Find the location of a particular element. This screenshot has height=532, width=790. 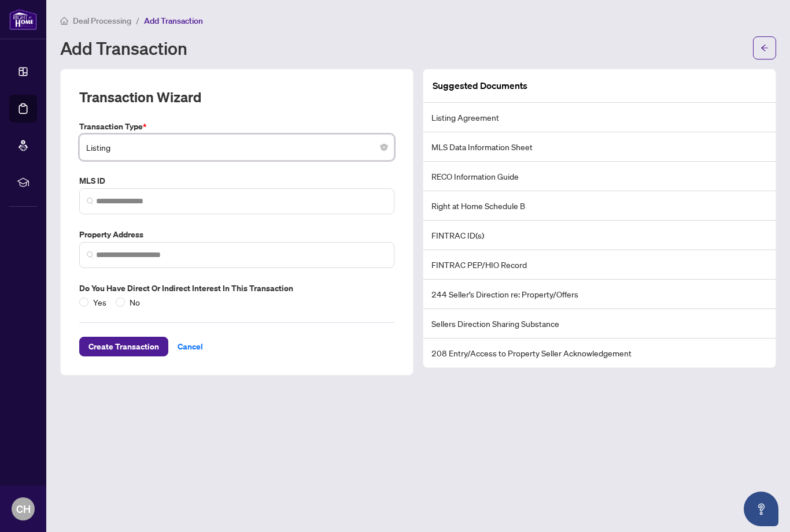

h1: Add Transaction is located at coordinates (124, 48).